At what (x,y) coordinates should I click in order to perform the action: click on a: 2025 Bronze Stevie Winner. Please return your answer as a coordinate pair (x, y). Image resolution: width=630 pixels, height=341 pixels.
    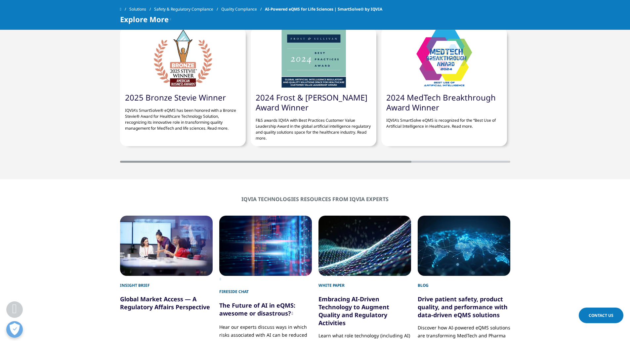
    Looking at the image, I should click on (175, 97).